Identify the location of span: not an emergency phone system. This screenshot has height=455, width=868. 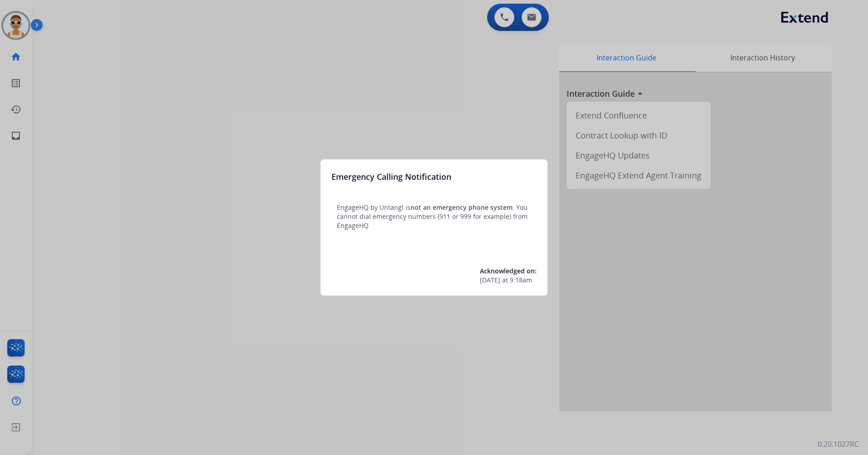
(462, 207).